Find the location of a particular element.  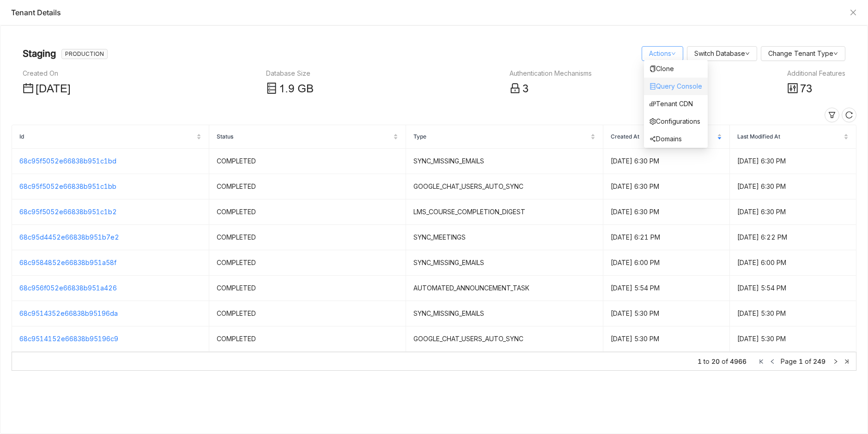

a: Clone is located at coordinates (661, 69).